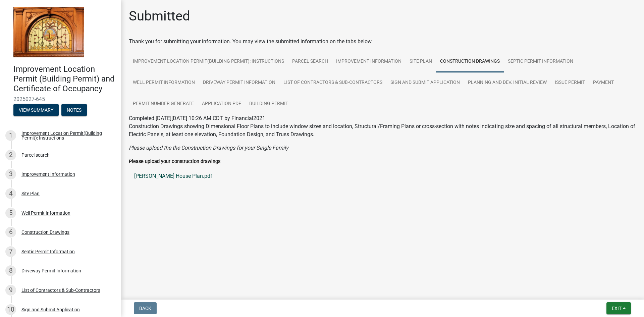  What do you see at coordinates (11, 213) in the screenshot?
I see `div: 5` at bounding box center [11, 213].